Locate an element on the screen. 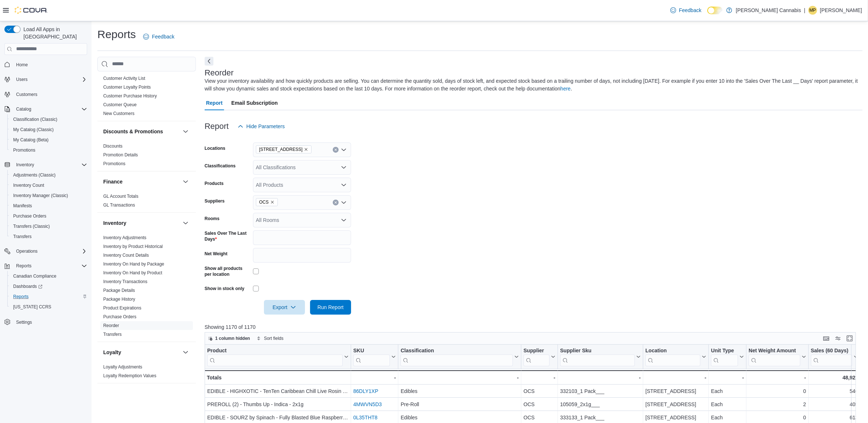  a: Customer Purchase History is located at coordinates (130, 96).